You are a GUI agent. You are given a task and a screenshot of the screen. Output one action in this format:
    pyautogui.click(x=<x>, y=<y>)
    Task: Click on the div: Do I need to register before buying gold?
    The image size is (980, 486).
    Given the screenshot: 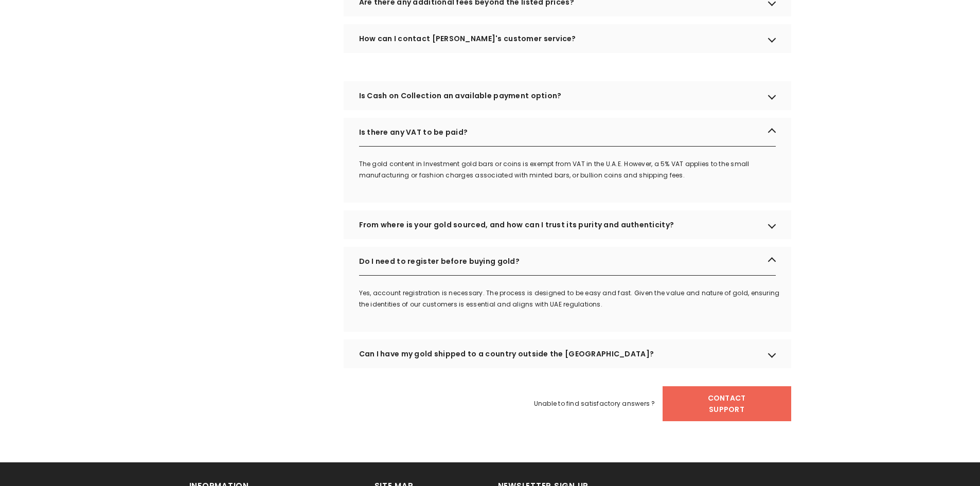 What is the action you would take?
    pyautogui.click(x=567, y=262)
    